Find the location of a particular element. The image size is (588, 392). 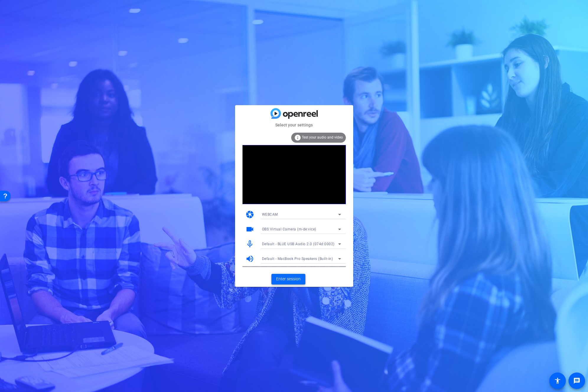

span: OBS Virtual Camera (m-de:vice) is located at coordinates (289, 229).